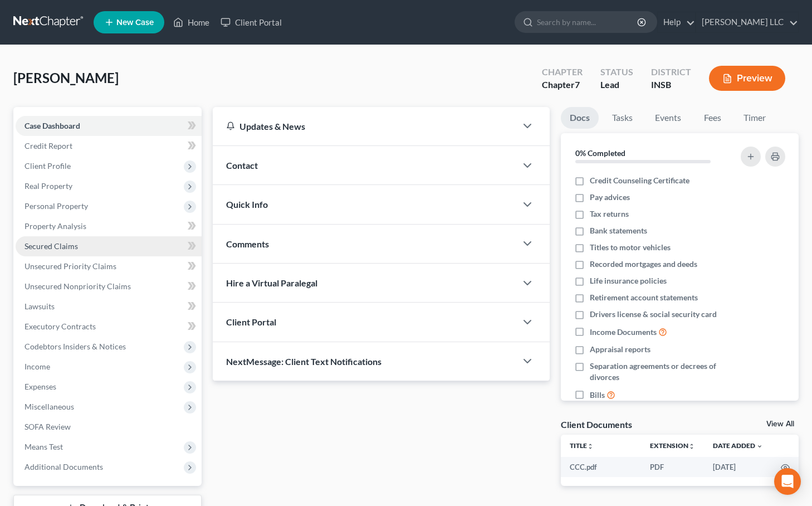  Describe the element at coordinates (660, 371) in the screenshot. I see `span: Separation agreements or decrees of divorces` at that location.